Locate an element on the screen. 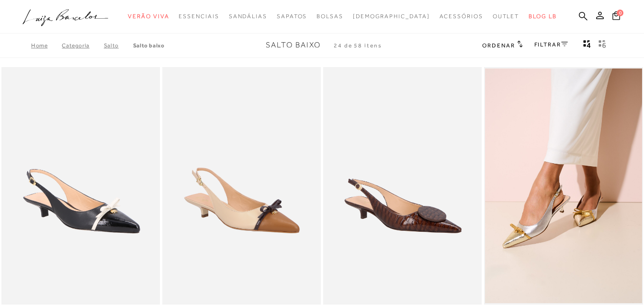  span: Sandálias is located at coordinates (248, 16).